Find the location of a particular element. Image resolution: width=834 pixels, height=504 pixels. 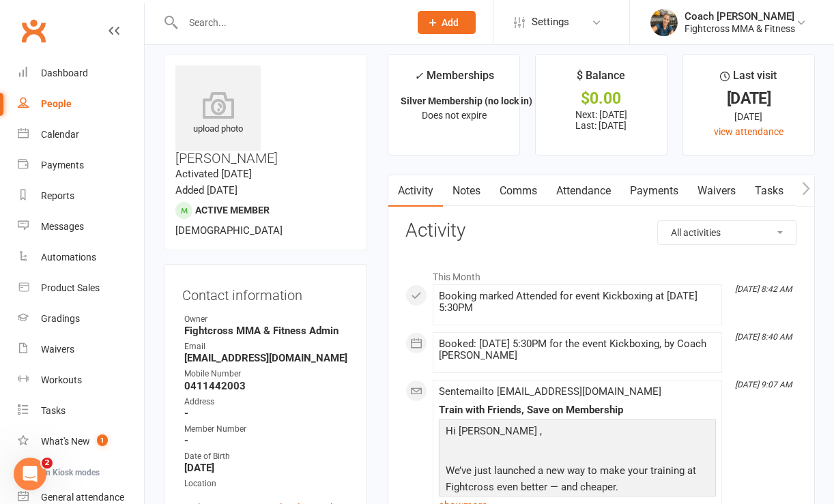

div: $0.00 is located at coordinates (601, 98).